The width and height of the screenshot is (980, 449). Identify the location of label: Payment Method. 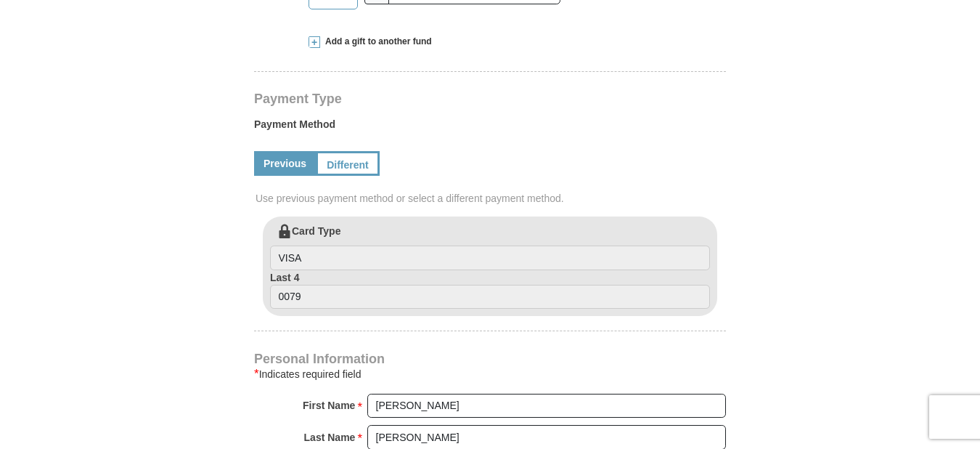
(490, 128).